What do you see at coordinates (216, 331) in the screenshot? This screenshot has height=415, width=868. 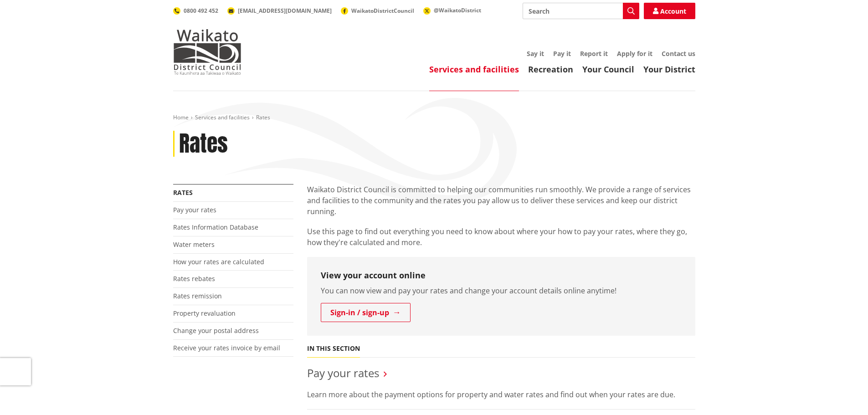 I see `a: Change your postal address` at bounding box center [216, 331].